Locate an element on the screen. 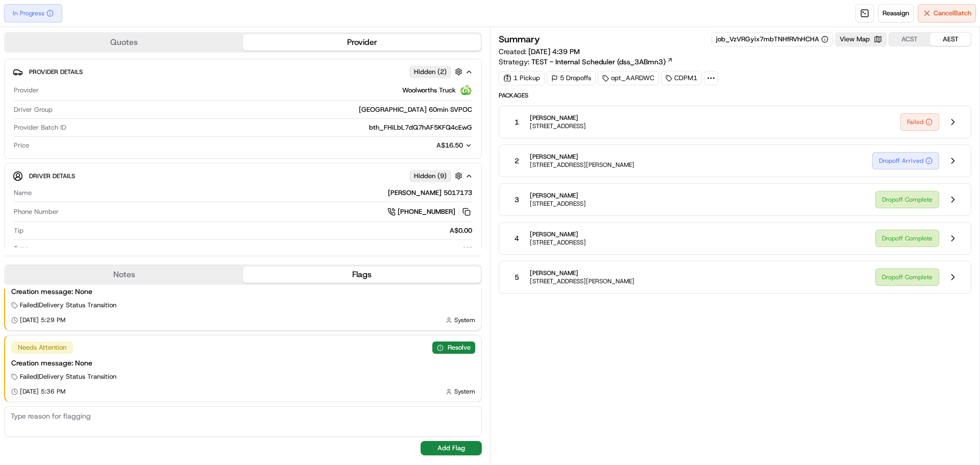 The height and width of the screenshot is (465, 980). a: 📗Knowledge Base is located at coordinates (44, 154).